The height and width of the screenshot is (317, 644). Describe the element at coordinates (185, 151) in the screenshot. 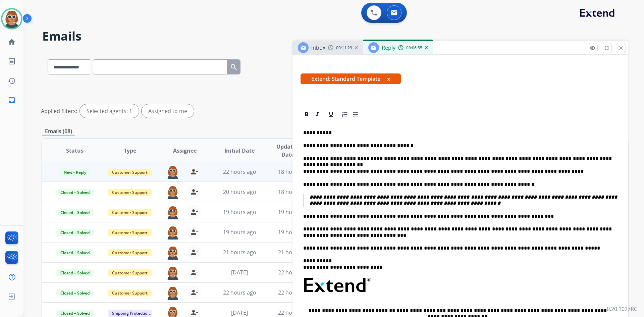

I see `span: Assignee` at that location.